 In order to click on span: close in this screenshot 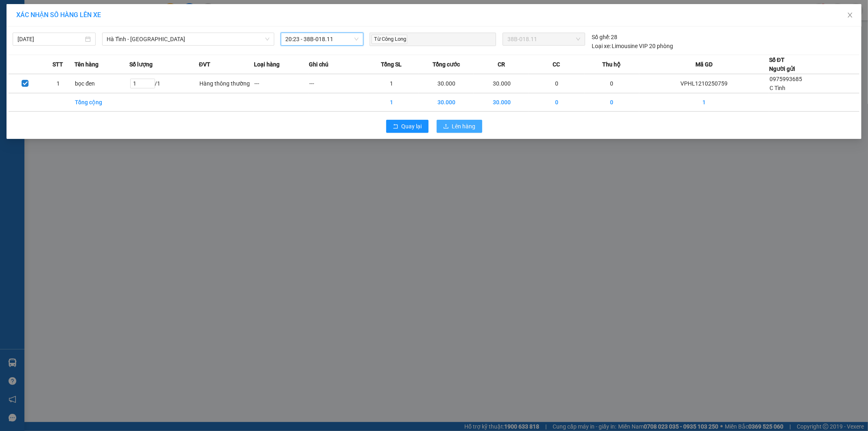, I will do `click(850, 15)`.